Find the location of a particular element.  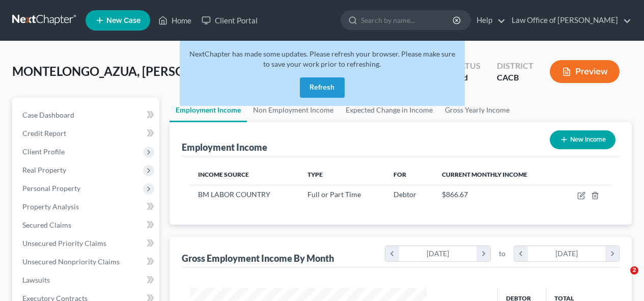

div: Lead is located at coordinates (466, 77).